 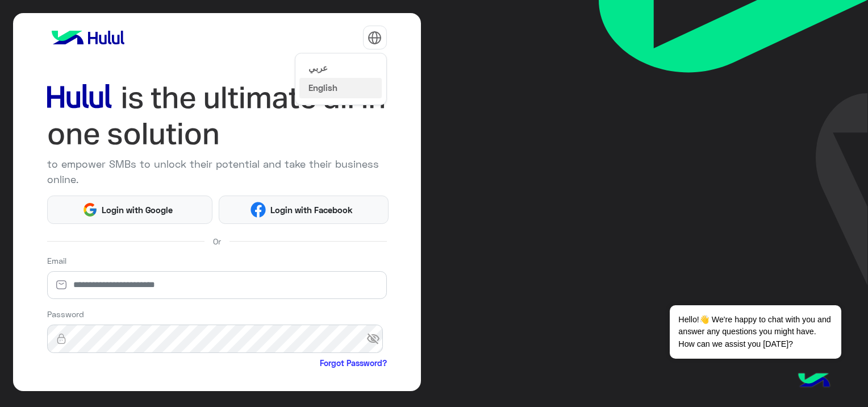 I want to click on button: عربي, so click(x=340, y=68).